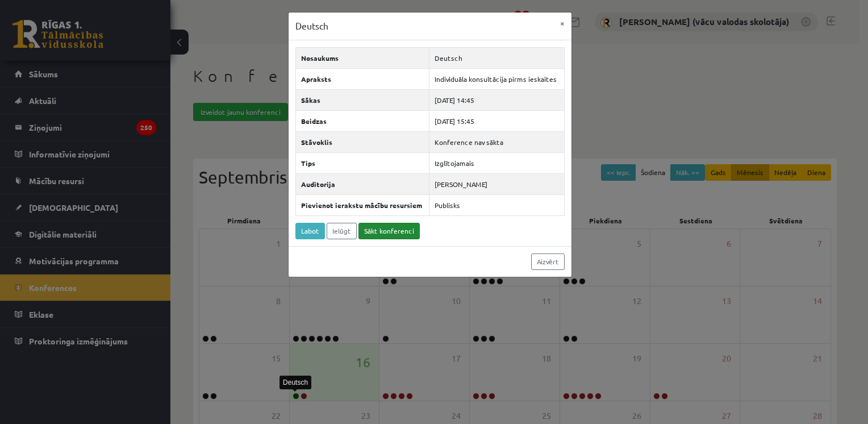 The height and width of the screenshot is (424, 868). What do you see at coordinates (389, 231) in the screenshot?
I see `a: Sākt konferenci` at bounding box center [389, 231].